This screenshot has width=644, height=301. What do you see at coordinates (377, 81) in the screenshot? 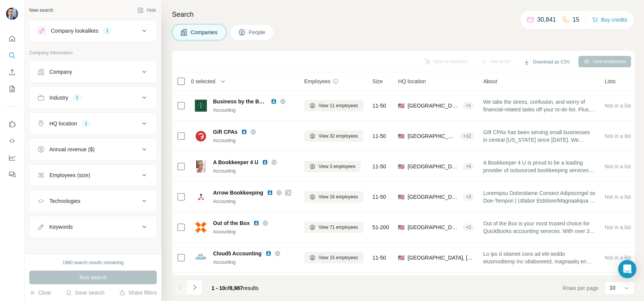
I see `span: Size` at bounding box center [377, 81].